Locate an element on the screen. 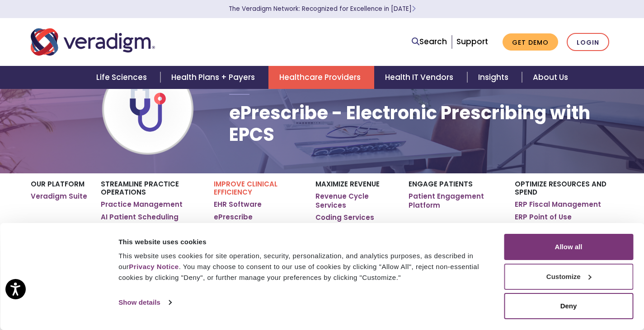 The image size is (644, 330). button: Customize is located at coordinates (568, 277).